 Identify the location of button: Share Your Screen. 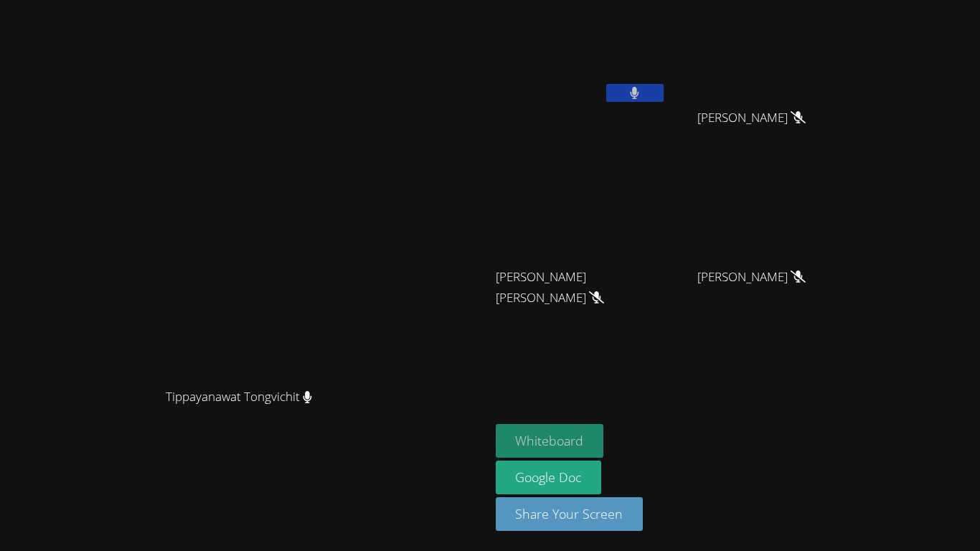
(569, 514).